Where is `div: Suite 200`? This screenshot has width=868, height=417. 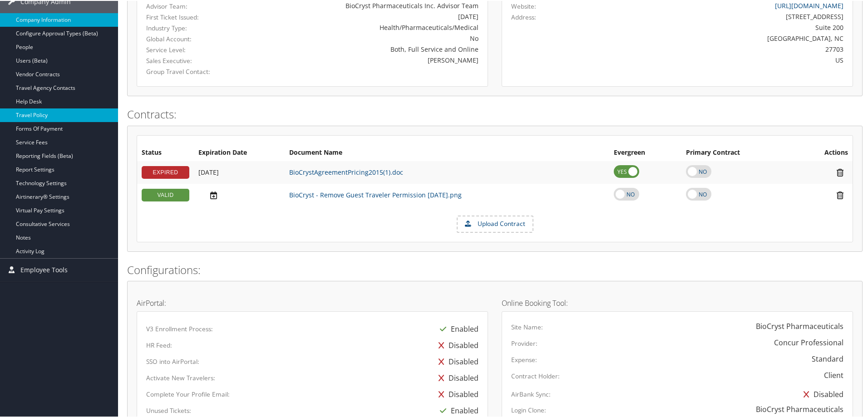 div: Suite 200 is located at coordinates (721, 26).